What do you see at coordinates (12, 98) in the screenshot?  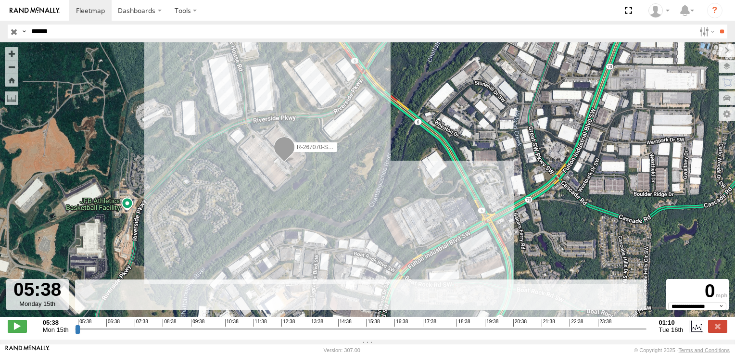 I see `label: Measure` at bounding box center [12, 98].